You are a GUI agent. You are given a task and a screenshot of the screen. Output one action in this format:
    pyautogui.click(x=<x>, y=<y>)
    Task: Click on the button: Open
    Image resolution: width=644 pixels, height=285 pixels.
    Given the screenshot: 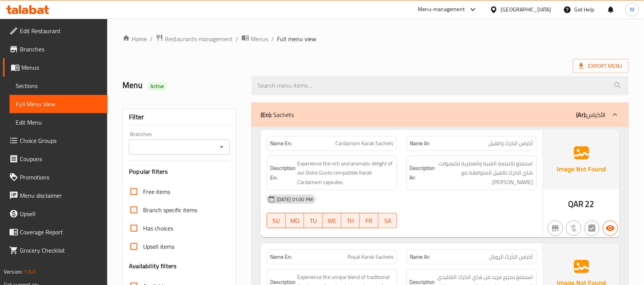 What is the action you would take?
    pyautogui.click(x=221, y=147)
    